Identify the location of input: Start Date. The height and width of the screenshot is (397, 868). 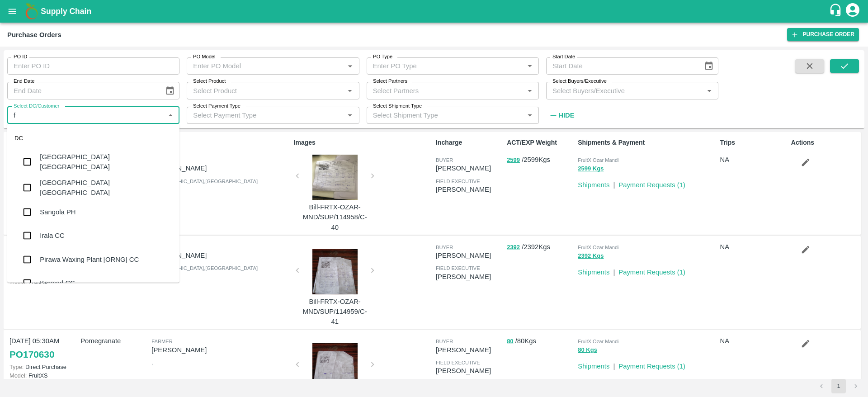
(621, 66).